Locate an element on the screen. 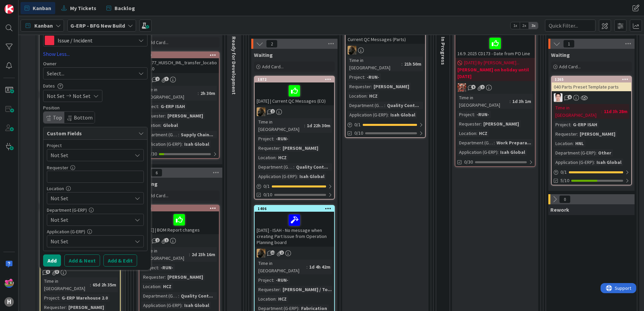  span: 2 is located at coordinates (272, 44).